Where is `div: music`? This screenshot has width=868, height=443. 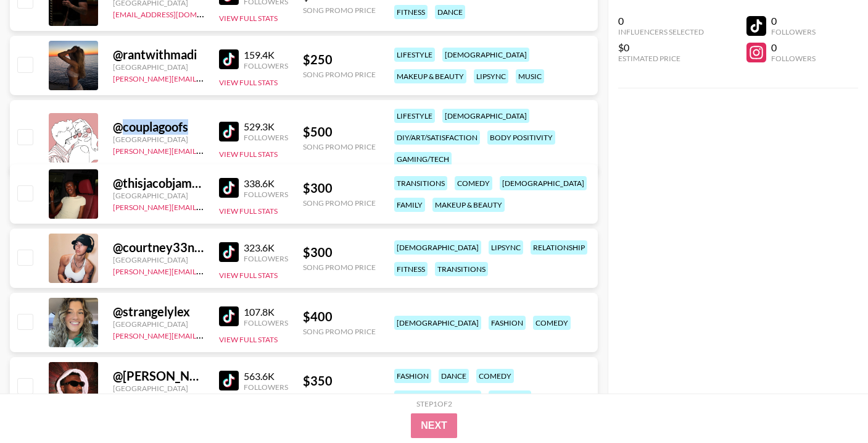
div: music is located at coordinates (530, 76).